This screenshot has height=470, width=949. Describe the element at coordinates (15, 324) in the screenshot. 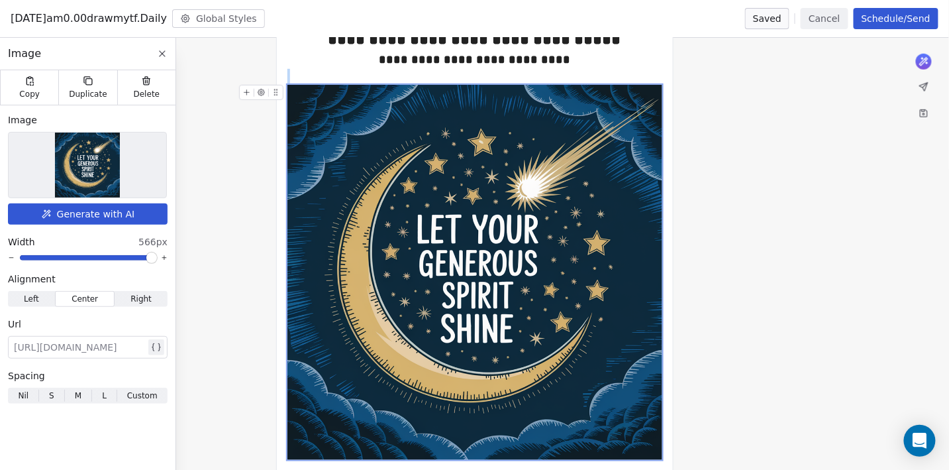

I see `span: Url` at that location.